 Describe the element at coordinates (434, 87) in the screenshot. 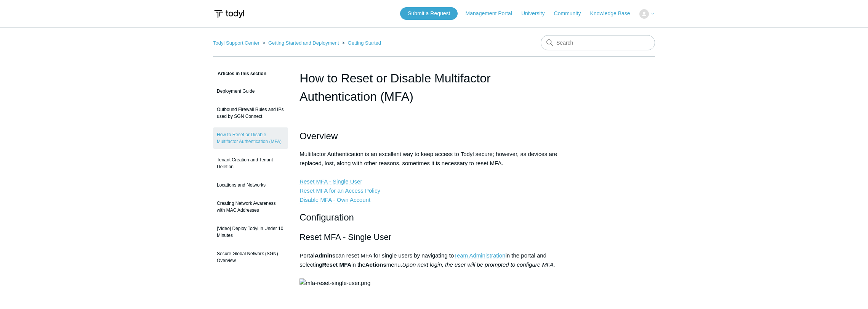

I see `h1: How to Reset or Disable Multifactor Authentication (MFA)` at that location.